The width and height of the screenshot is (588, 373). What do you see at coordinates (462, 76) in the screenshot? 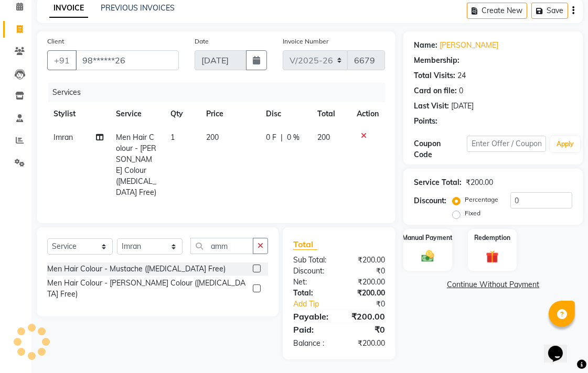
I see `div: 24` at bounding box center [462, 76].